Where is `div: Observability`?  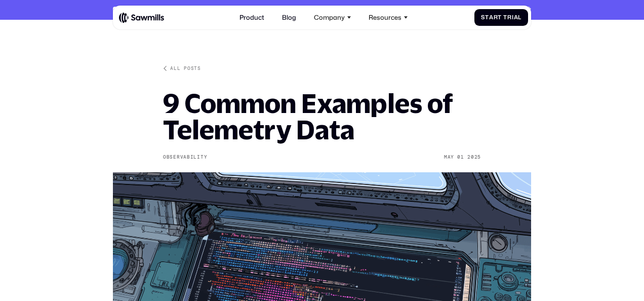 div: Observability is located at coordinates (185, 157).